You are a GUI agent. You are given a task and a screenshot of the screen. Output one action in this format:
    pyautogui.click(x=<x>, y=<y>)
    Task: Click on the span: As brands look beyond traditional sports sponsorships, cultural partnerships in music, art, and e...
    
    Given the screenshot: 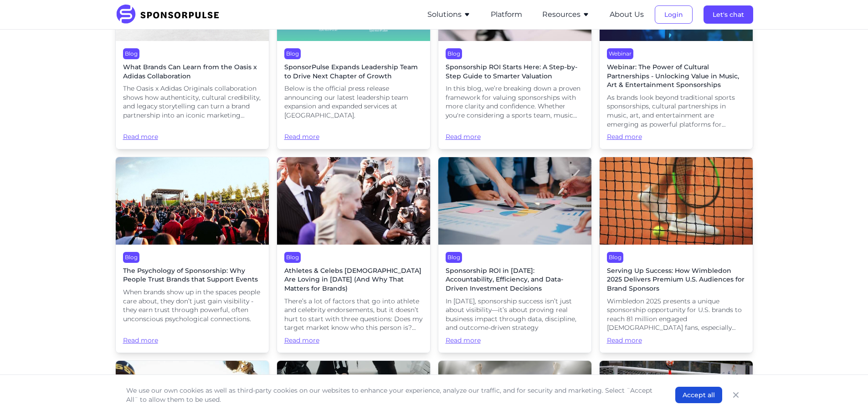 What is the action you would take?
    pyautogui.click(x=677, y=111)
    